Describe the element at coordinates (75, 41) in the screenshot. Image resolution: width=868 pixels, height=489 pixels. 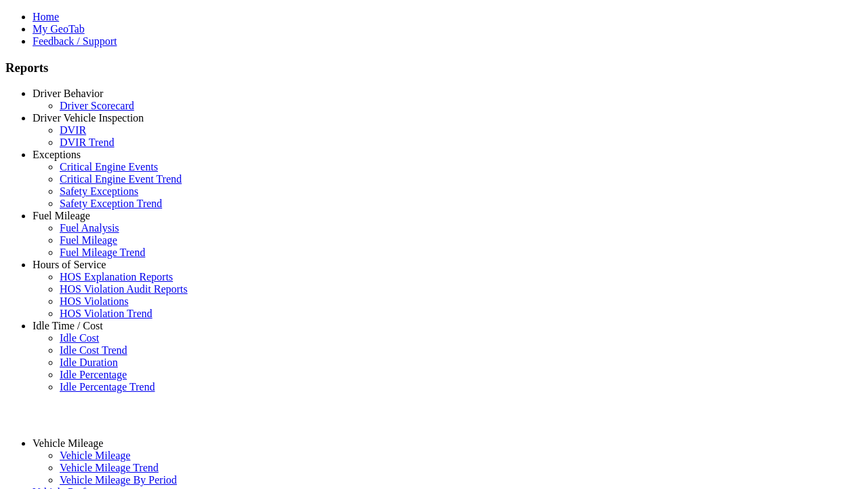
I see `a: Feedback / Support` at that location.